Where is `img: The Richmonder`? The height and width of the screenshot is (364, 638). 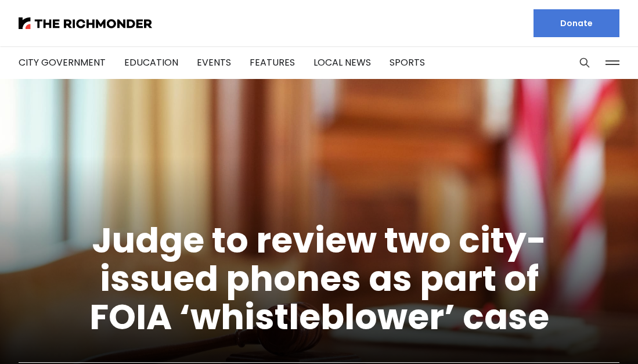
img: The Richmonder is located at coordinates (85, 23).